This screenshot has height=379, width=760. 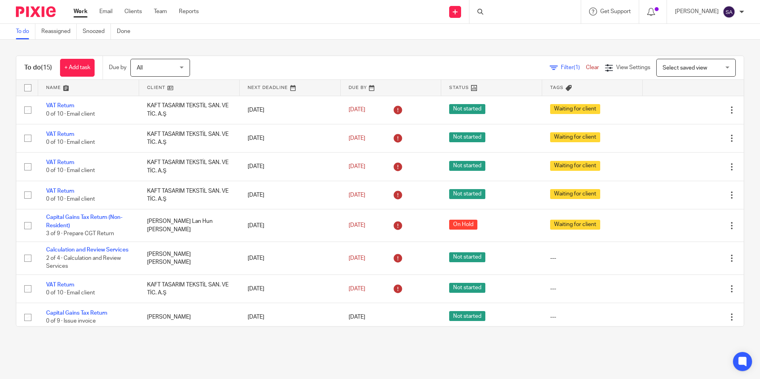 What do you see at coordinates (38, 68) in the screenshot?
I see `h1: To do` at bounding box center [38, 68].